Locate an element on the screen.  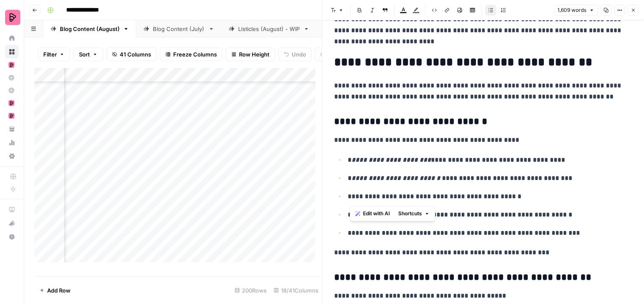
a: AirOps Academy is located at coordinates (12, 210).